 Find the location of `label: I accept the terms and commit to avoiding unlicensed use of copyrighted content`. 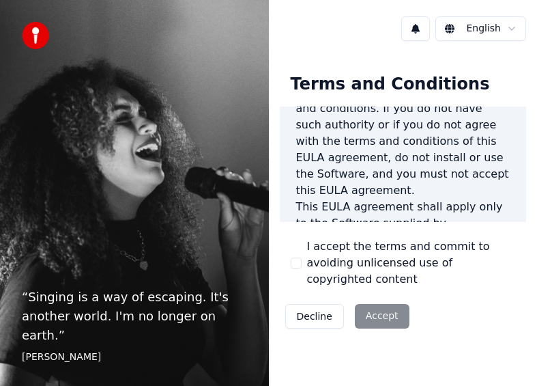

label: I accept the terms and commit to avoiding unlicensed use of copyrighted content is located at coordinates (412, 263).